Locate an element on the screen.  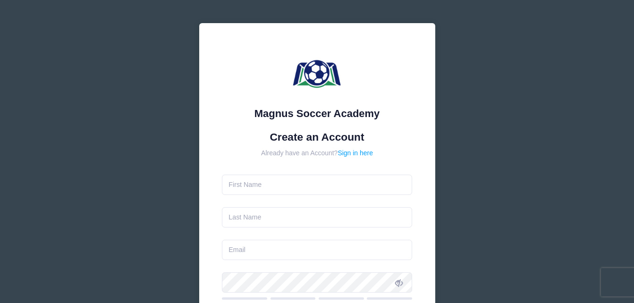
input: First Name is located at coordinates (317, 185).